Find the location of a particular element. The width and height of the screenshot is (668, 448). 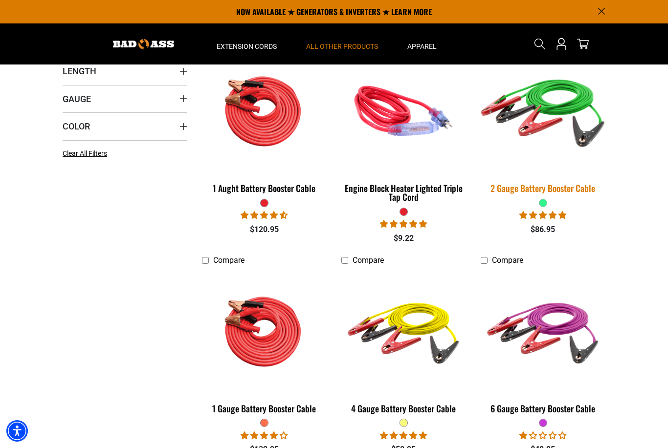

span: Color is located at coordinates (76, 126).